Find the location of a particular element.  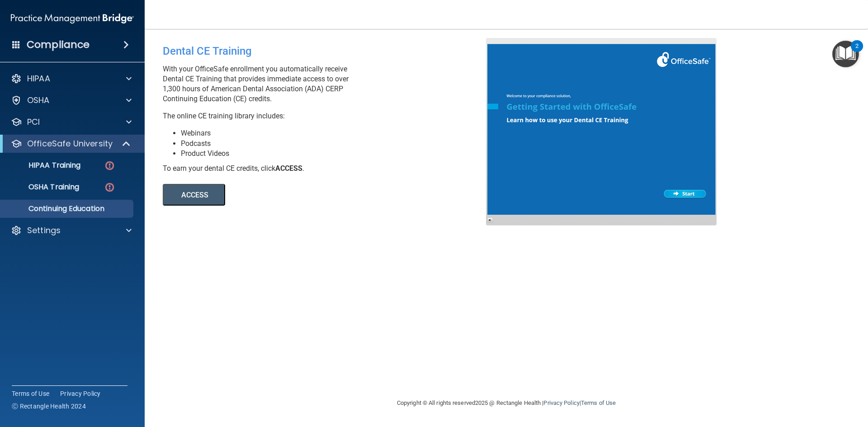

p: HIPAA Training is located at coordinates (43, 165).